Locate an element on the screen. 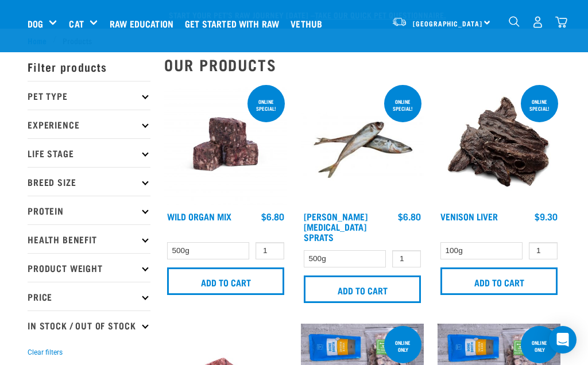 The width and height of the screenshot is (588, 365). p: Product Weight is located at coordinates (89, 268).